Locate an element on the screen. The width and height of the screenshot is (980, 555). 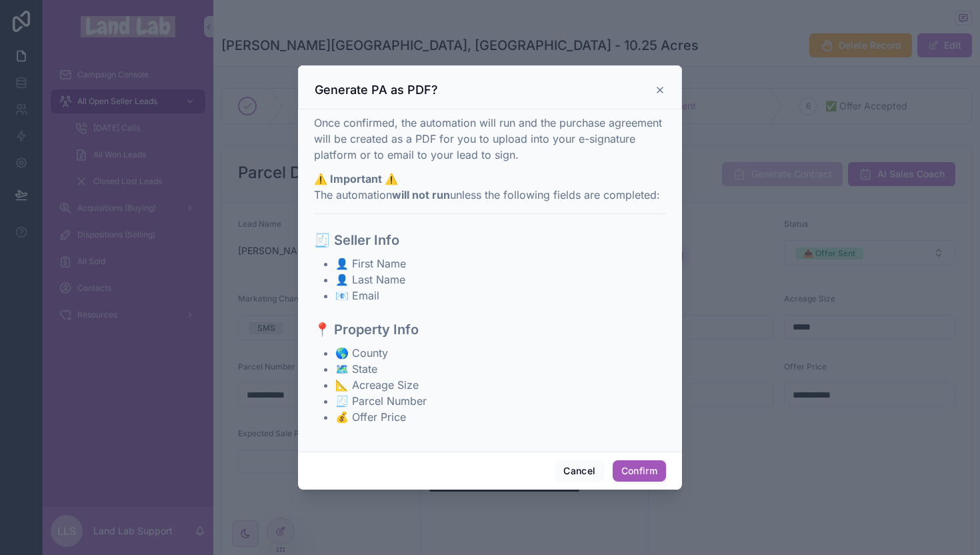
h3: 📍 Property Info is located at coordinates (490, 329).